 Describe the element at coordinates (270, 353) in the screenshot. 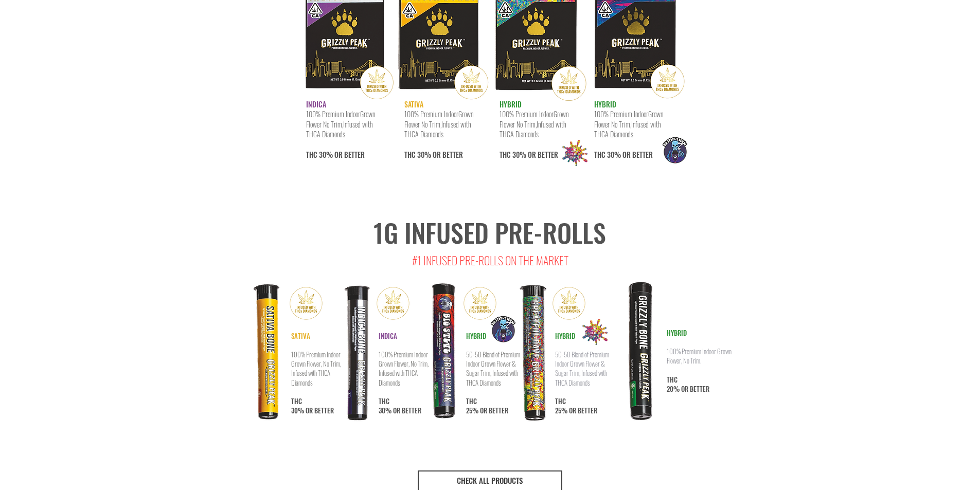

I see `img: sativa bone.png` at that location.